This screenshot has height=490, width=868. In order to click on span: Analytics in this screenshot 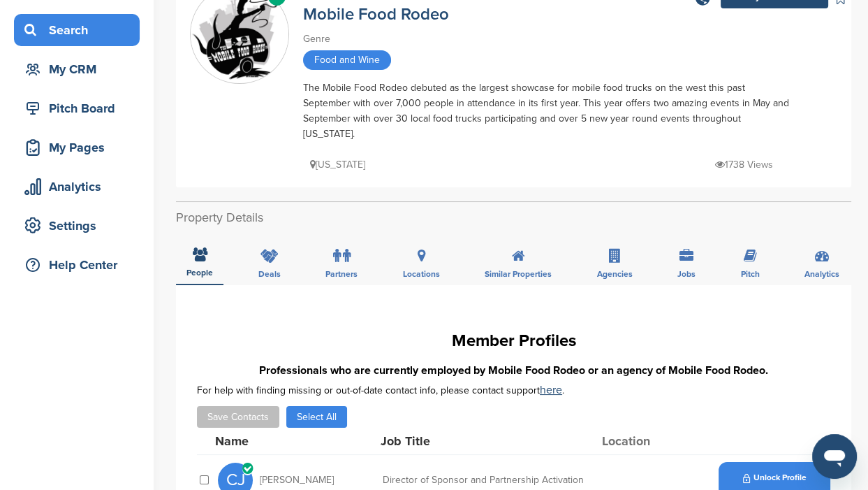, I will do `click(822, 274)`.